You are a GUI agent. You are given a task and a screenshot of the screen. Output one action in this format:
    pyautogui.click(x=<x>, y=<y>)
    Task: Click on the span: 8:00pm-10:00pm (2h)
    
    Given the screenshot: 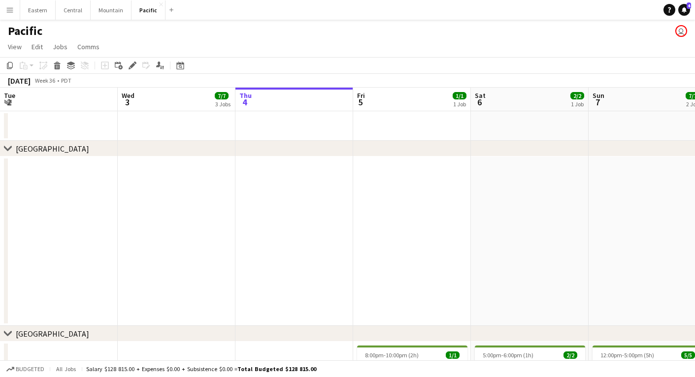 What is the action you would take?
    pyautogui.click(x=392, y=355)
    